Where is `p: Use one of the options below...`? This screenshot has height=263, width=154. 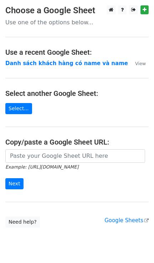
p: Use one of the options below... is located at coordinates (77, 22).